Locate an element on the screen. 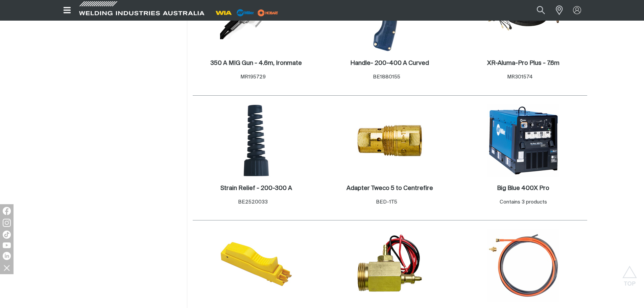 Image resolution: width=644 pixels, height=308 pixels. span: BED-1T5 is located at coordinates (386, 202).